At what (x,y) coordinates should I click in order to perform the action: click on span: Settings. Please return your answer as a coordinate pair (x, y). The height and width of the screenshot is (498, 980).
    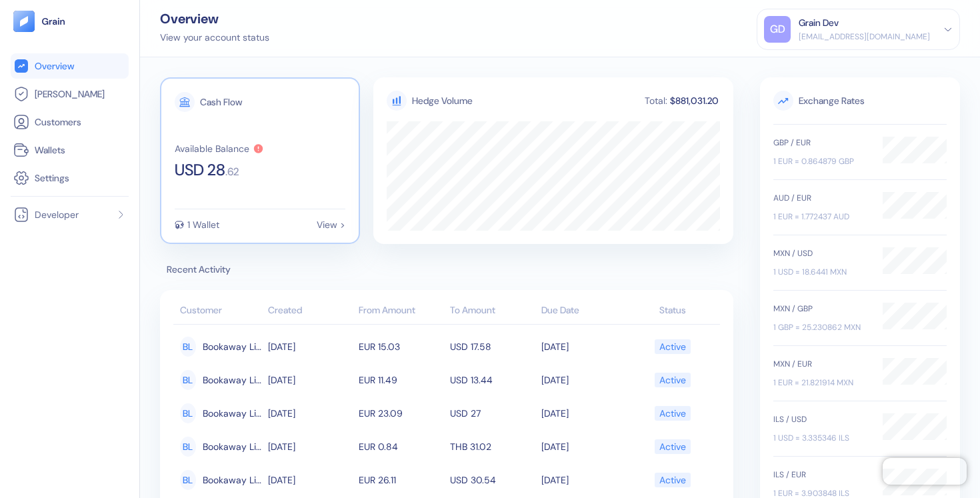
    Looking at the image, I should click on (52, 178).